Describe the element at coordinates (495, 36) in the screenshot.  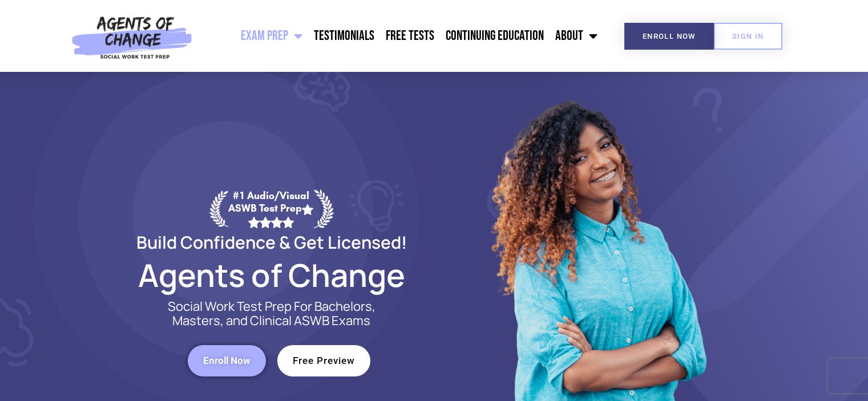
I see `a: Continuing Education` at that location.